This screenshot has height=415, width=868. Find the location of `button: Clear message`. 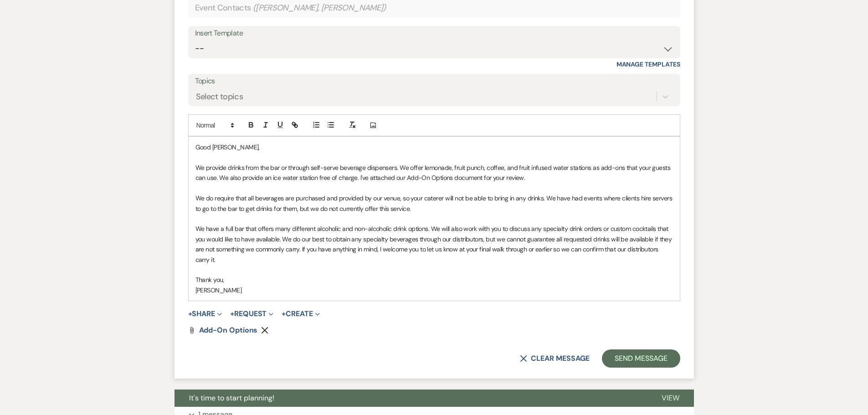

button: Clear message is located at coordinates (554, 358).